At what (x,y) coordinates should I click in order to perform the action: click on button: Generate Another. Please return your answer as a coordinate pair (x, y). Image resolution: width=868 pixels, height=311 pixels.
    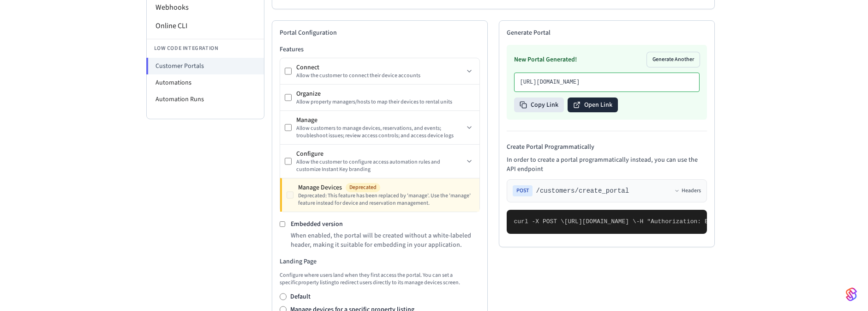
    Looking at the image, I should click on (673, 59).